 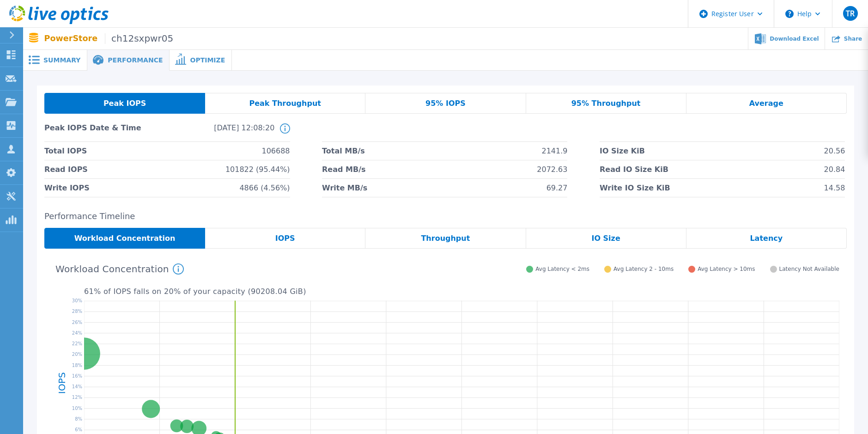 What do you see at coordinates (77, 300) in the screenshot?
I see `text: 30%` at bounding box center [77, 300].